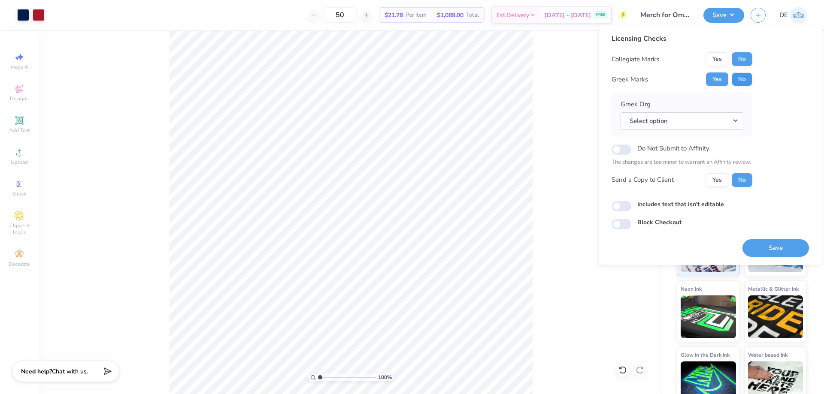 Image resolution: width=824 pixels, height=394 pixels. Describe the element at coordinates (630, 79) in the screenshot. I see `div: Greek Marks` at that location.